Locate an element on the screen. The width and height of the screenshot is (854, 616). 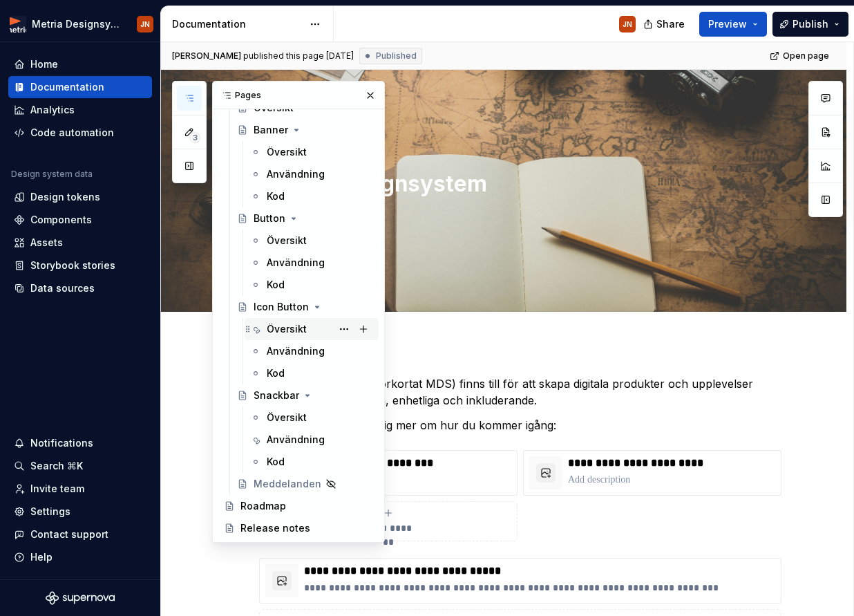
div: Pages is located at coordinates (298, 95).